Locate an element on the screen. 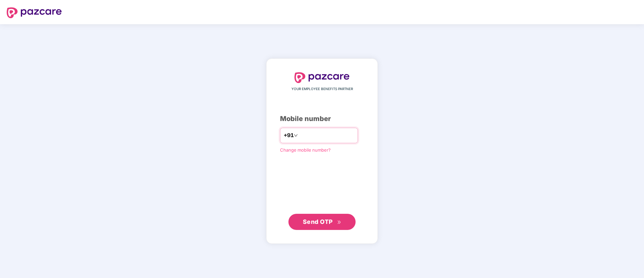 The height and width of the screenshot is (278, 644). span: +91 is located at coordinates (289, 135).